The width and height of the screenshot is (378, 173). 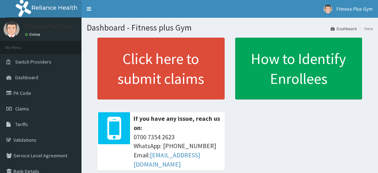 I want to click on a: Online, so click(x=33, y=34).